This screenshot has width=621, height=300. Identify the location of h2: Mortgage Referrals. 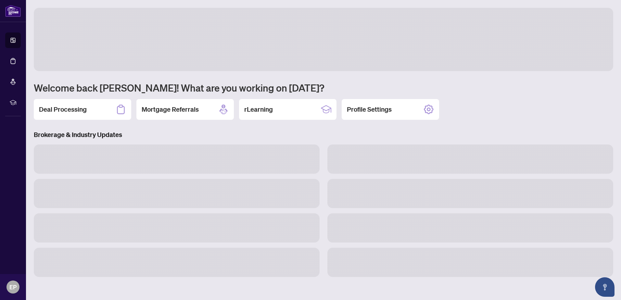
(170, 110).